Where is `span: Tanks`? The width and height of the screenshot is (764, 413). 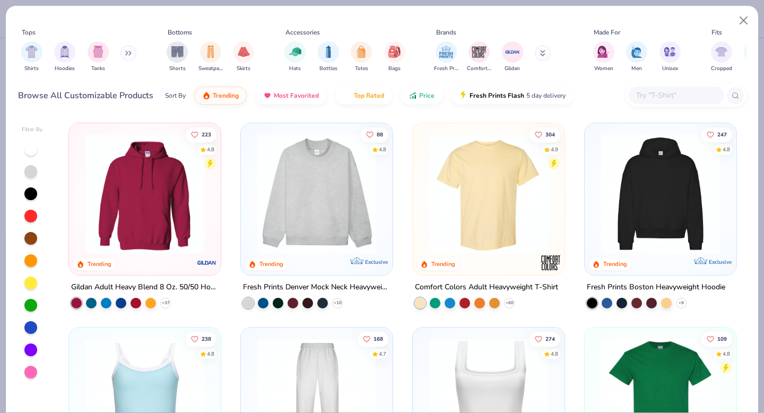 span: Tanks is located at coordinates (98, 68).